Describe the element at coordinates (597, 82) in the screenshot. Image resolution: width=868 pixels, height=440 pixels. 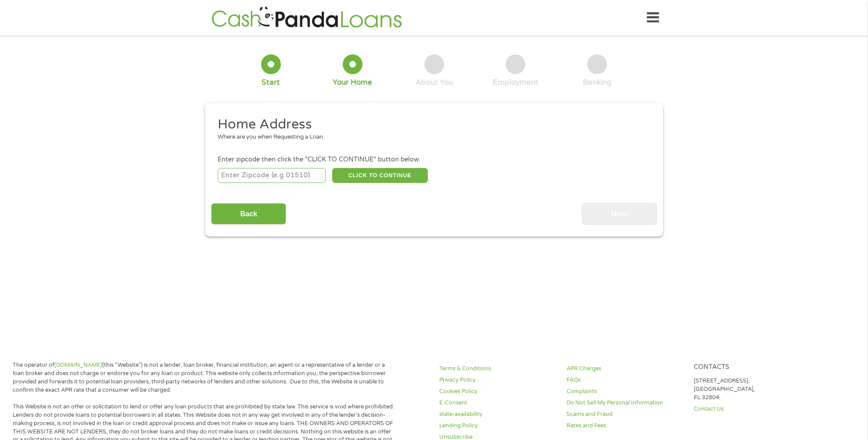
I see `div: Banking` at that location.